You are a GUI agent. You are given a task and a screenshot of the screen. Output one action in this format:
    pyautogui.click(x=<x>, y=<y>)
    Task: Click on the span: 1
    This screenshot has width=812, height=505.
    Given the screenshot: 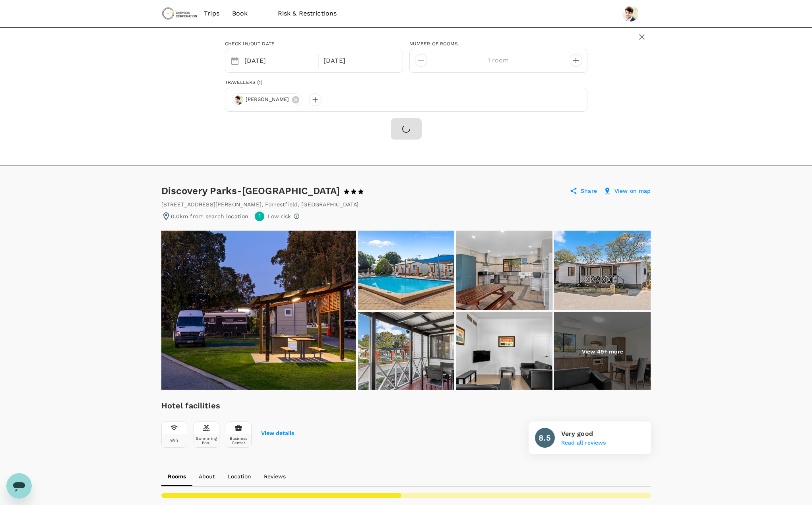 What is the action you would take?
    pyautogui.click(x=260, y=216)
    